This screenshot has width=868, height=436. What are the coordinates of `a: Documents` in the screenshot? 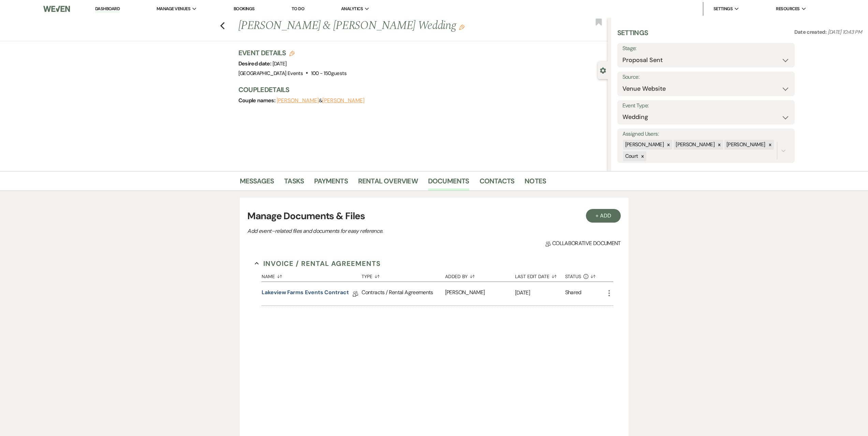 It's located at (448, 183).